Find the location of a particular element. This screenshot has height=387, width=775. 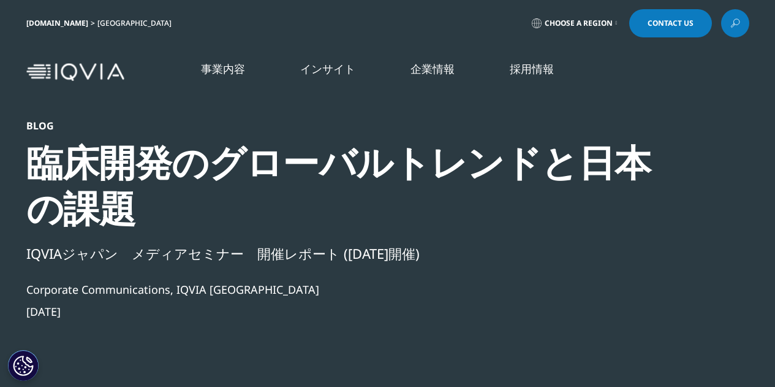

a: 企業情報 is located at coordinates (433, 69).